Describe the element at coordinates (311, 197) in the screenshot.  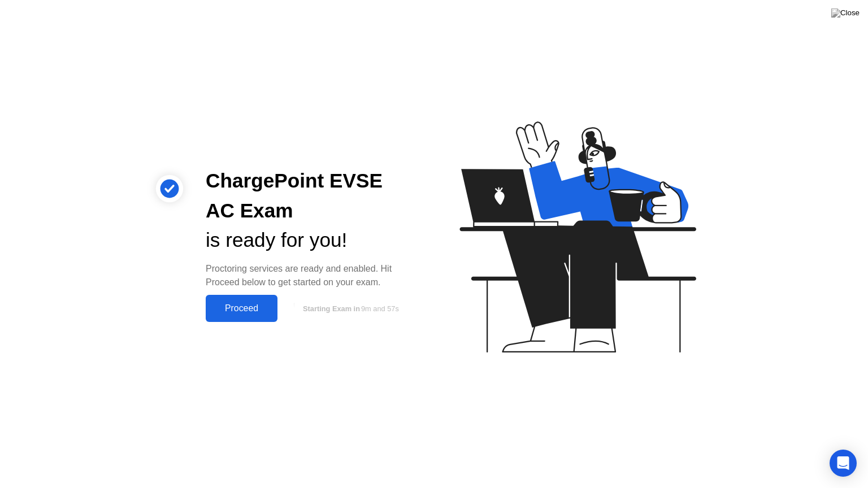
I see `div: ChargePoint EVSE AC Exam` at that location.